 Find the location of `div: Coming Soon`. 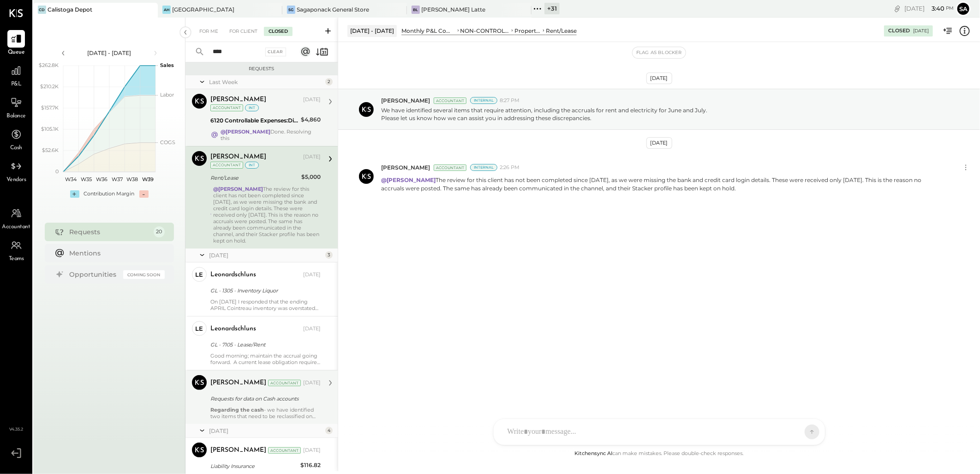

div: Coming Soon is located at coordinates (144, 274).